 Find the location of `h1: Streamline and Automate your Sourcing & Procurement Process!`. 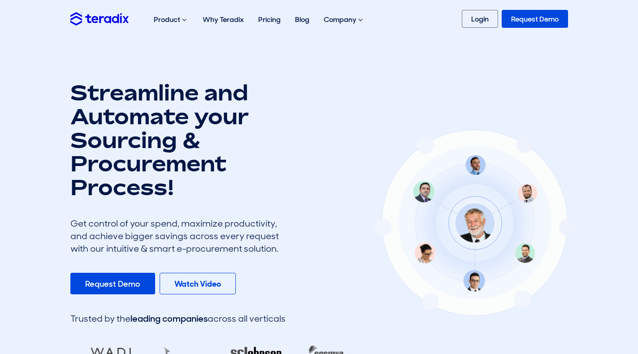

h1: Streamline and Automate your Sourcing & Procurement Process! is located at coordinates (178, 140).